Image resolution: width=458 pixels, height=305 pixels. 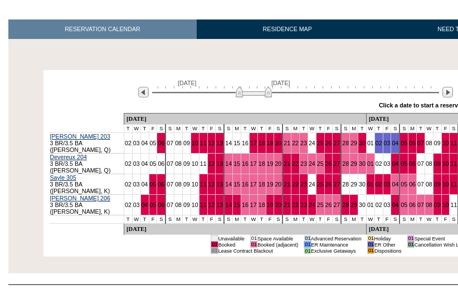 I want to click on a: 02, so click(x=128, y=143).